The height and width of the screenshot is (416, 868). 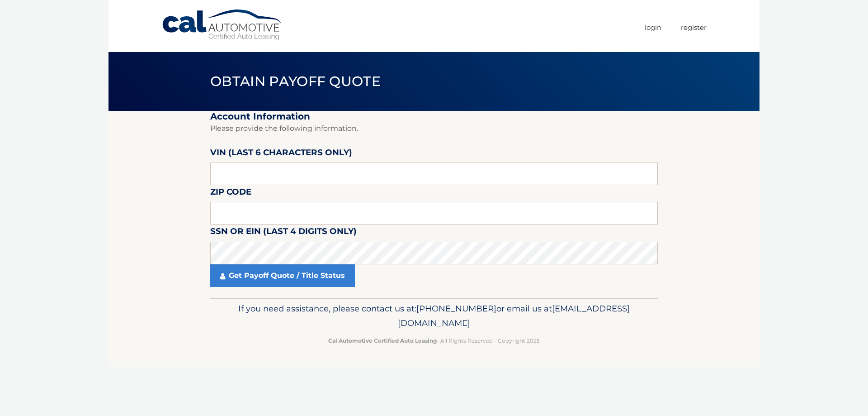 I want to click on h2: Account Information, so click(x=434, y=116).